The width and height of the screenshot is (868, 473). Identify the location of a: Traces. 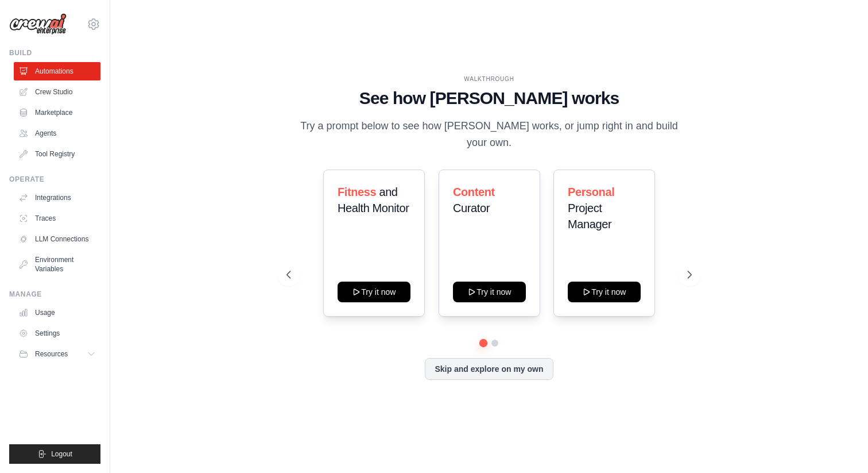
(57, 218).